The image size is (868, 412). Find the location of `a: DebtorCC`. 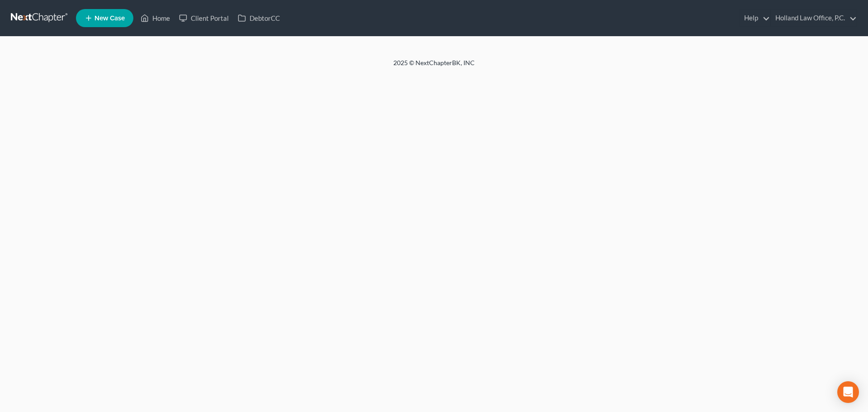

a: DebtorCC is located at coordinates (259, 18).